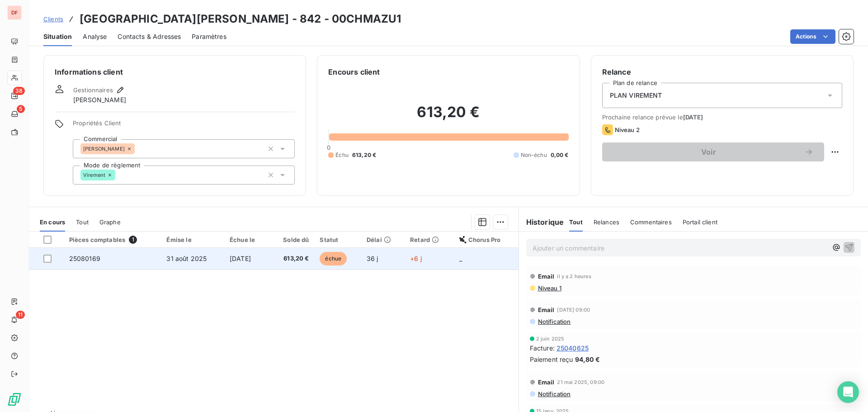 The width and height of the screenshot is (868, 412). I want to click on img: Logo LeanPay, so click(14, 399).